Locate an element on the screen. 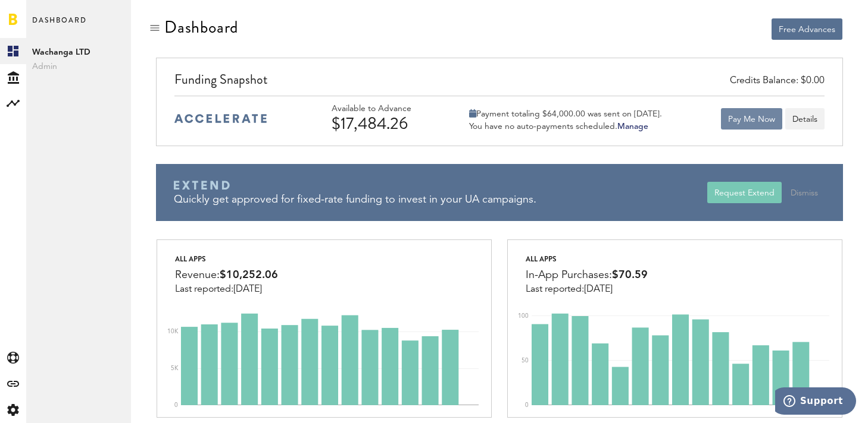  text: 100 is located at coordinates (523, 316).